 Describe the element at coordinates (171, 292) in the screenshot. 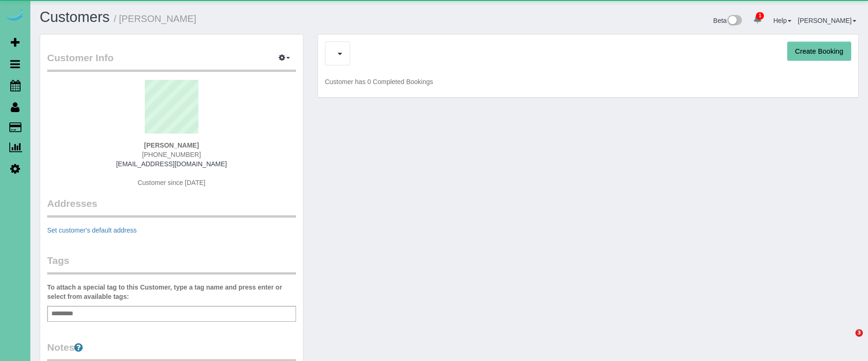

I see `label: To attach a special tag to this Customer, type a tag name and press enter or select from availabl...` at that location.